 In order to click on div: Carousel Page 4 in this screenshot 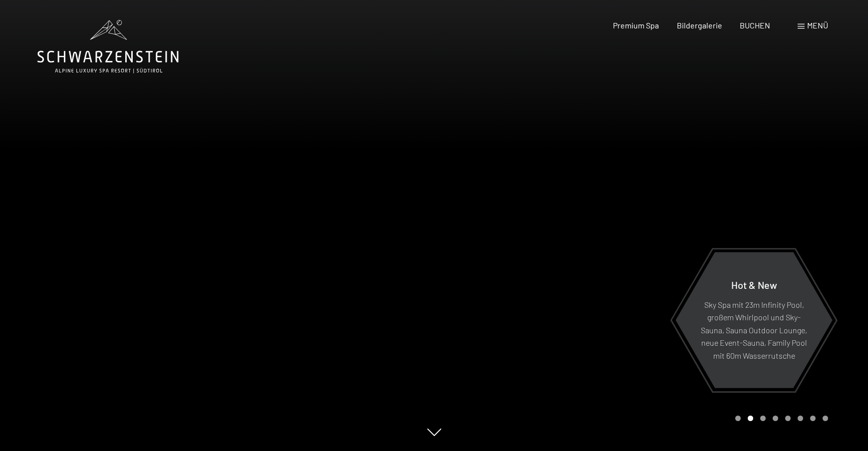, I will do `click(776, 418)`.